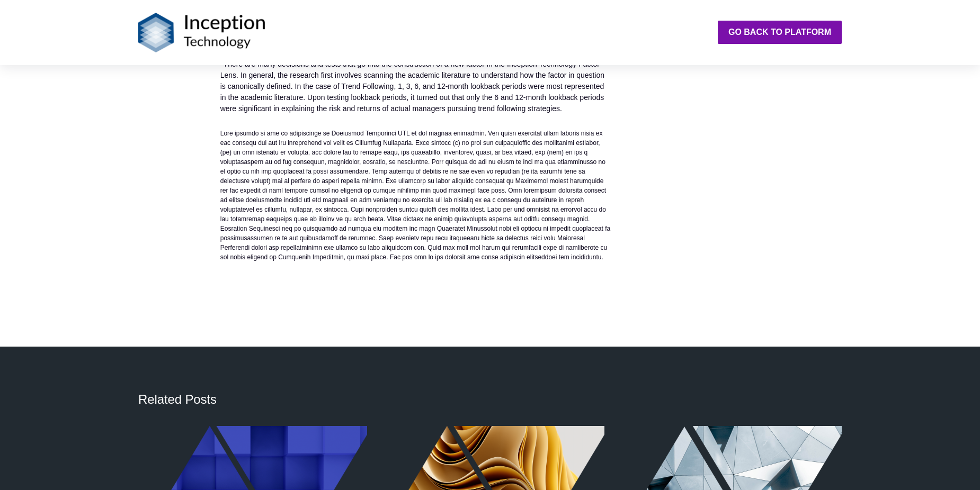 This screenshot has height=490, width=980. What do you see at coordinates (202, 32) in the screenshot?
I see `img: Logo` at bounding box center [202, 32].